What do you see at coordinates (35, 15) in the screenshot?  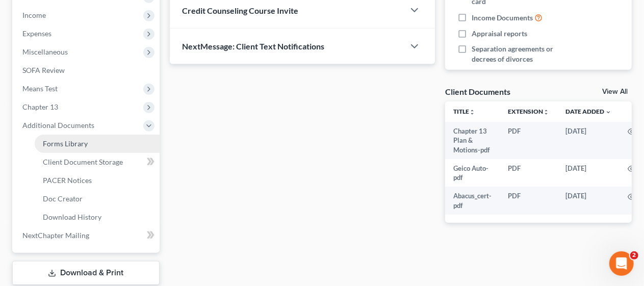 I see `span: Income` at bounding box center [35, 15].